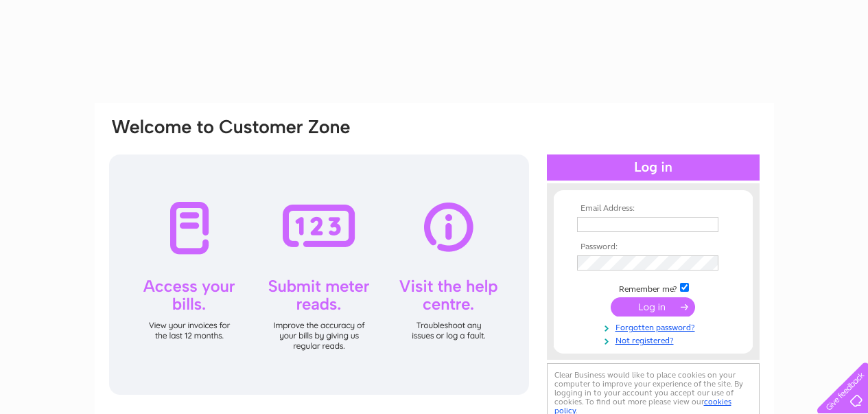 The image size is (868, 414). Describe the element at coordinates (655, 326) in the screenshot. I see `a: Forgotten password?` at that location.